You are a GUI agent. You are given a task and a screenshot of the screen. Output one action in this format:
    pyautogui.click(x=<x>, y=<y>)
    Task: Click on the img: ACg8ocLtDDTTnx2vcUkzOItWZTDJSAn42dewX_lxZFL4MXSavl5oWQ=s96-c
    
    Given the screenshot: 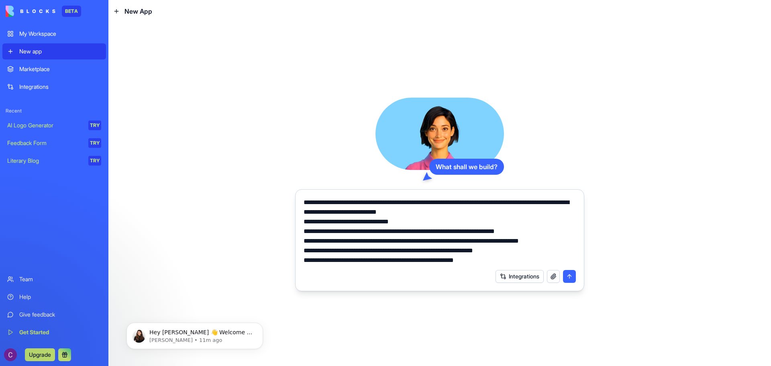 What is the action you would take?
    pyautogui.click(x=10, y=355)
    